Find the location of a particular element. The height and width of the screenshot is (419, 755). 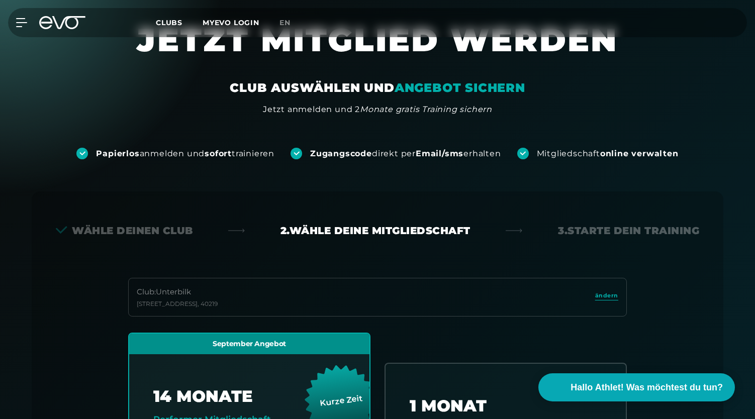

div: Jetzt anmelden und 2 is located at coordinates (377, 110).